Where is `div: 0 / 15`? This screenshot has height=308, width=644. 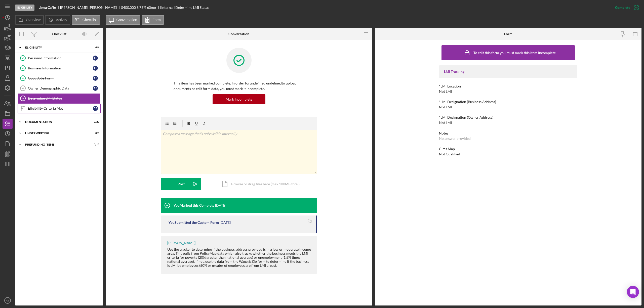 div: 0 / 15 is located at coordinates (95, 144).